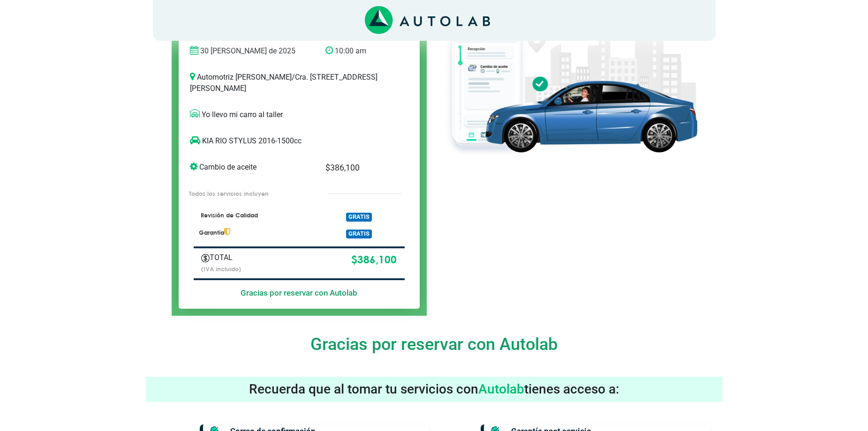 The height and width of the screenshot is (431, 868). What do you see at coordinates (221, 269) in the screenshot?
I see `small: (IVA incluido)` at bounding box center [221, 269].